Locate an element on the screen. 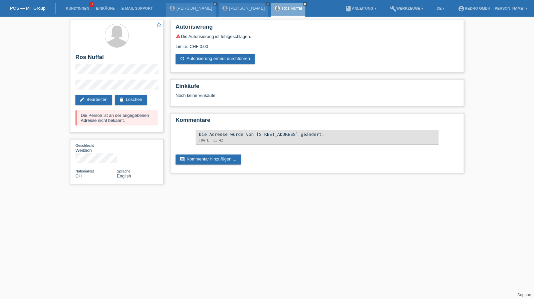 This screenshot has width=534, height=299. a: Support is located at coordinates (524, 295).